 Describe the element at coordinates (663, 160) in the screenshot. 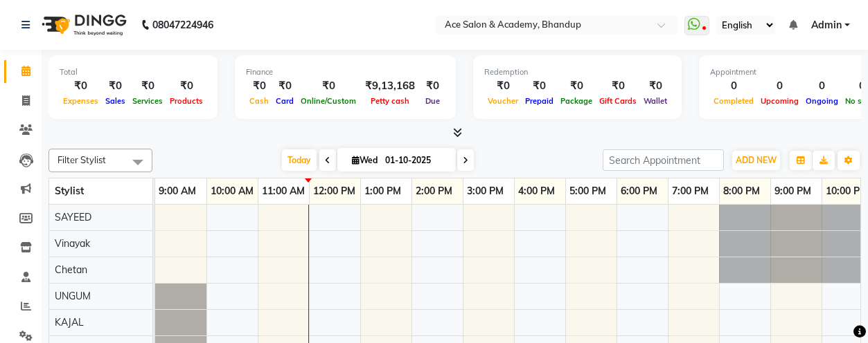

I see `input: Search Appointment` at that location.